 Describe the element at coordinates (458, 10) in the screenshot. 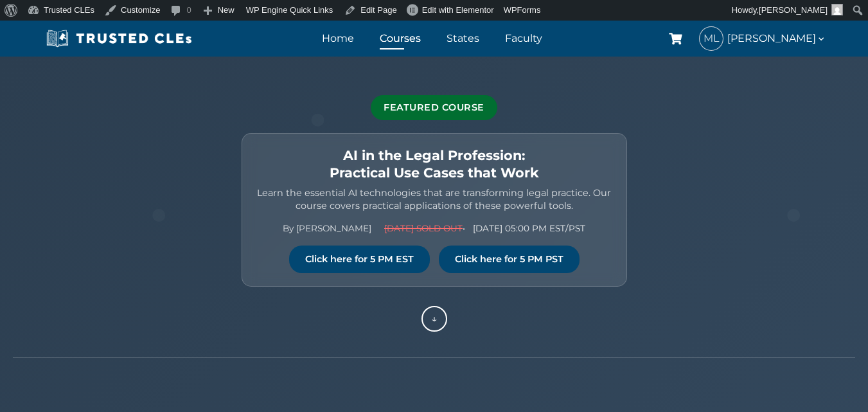

I see `span: Edit with Elementor` at that location.